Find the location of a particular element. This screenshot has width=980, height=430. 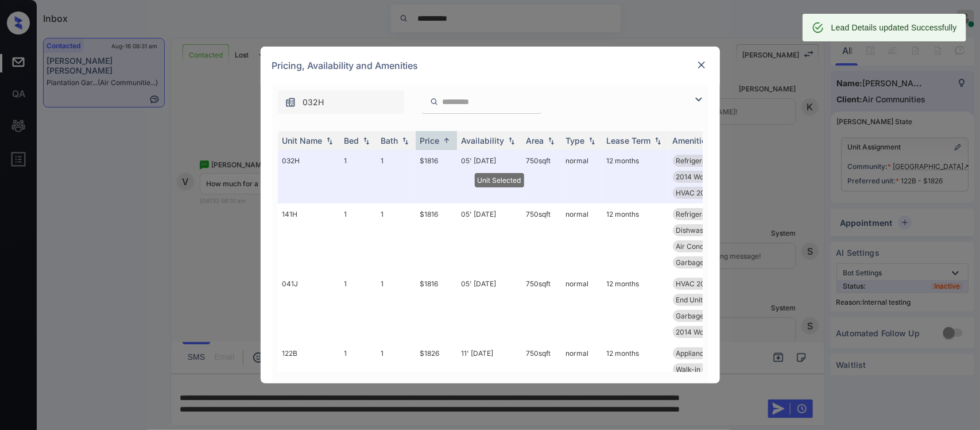

span: 032H is located at coordinates (313, 102).